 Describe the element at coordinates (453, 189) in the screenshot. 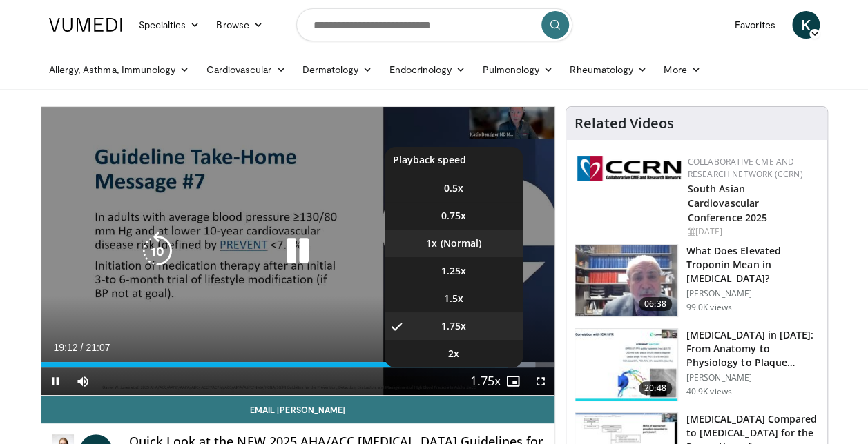

I see `span: 0.5x` at that location.